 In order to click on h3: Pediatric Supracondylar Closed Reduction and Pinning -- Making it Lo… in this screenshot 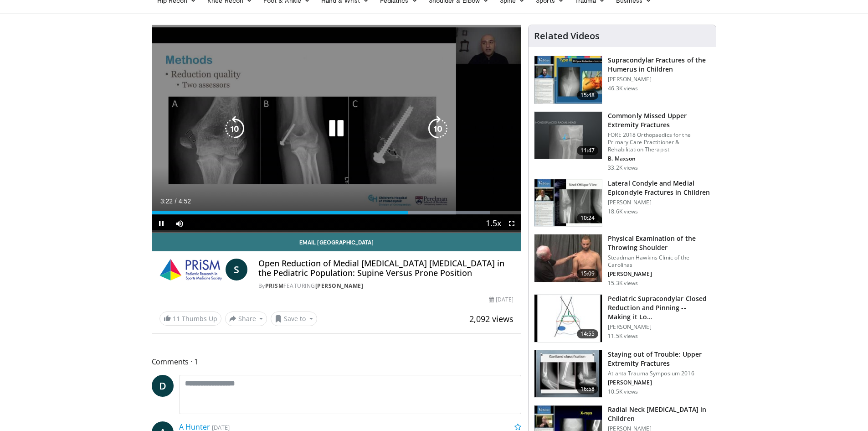, I will do `click(659, 308)`.